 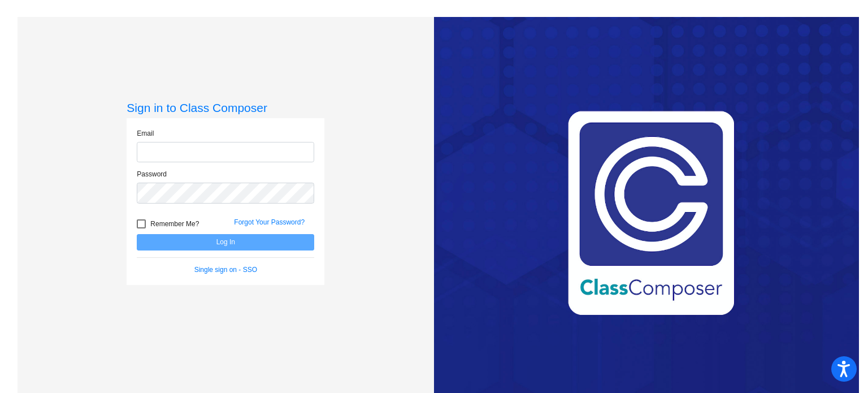 What do you see at coordinates (175, 224) in the screenshot?
I see `span: Remember Me?` at bounding box center [175, 224].